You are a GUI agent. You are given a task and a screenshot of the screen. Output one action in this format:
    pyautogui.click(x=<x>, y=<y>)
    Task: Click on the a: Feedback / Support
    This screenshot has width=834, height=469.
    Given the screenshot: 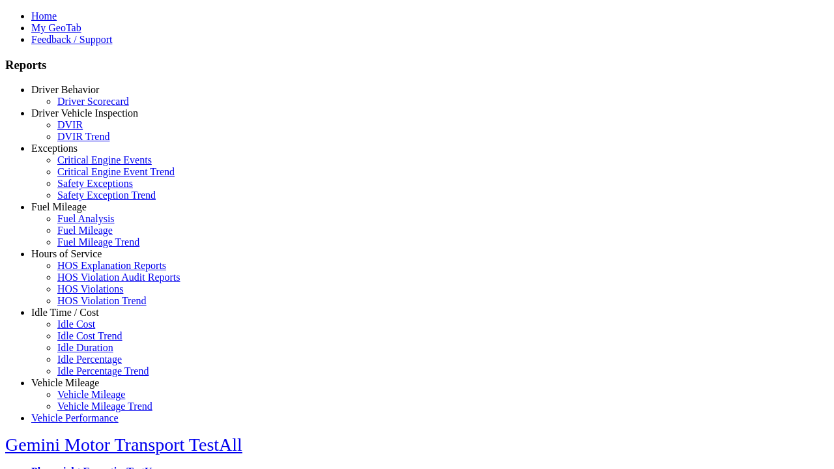 What is the action you would take?
    pyautogui.click(x=72, y=39)
    